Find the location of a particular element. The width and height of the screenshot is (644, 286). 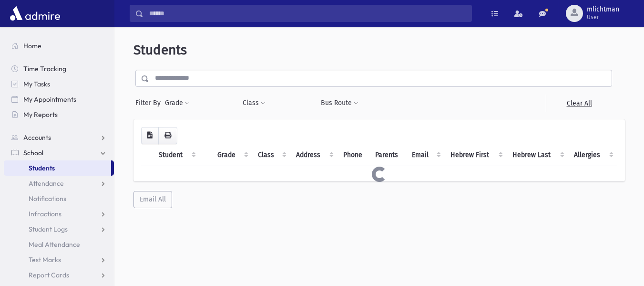

th: Allergies is located at coordinates (593, 155).